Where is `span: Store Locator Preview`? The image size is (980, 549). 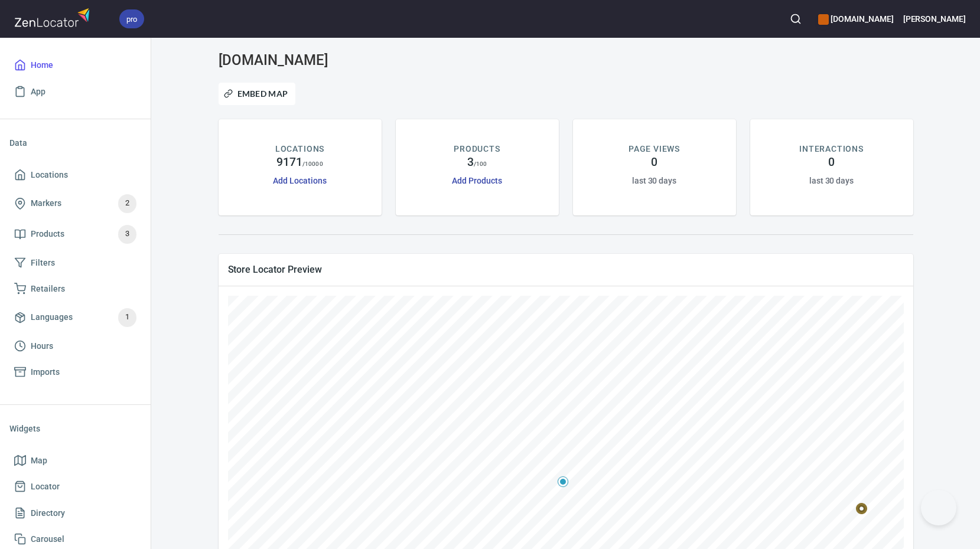 span: Store Locator Preview is located at coordinates (566, 270).